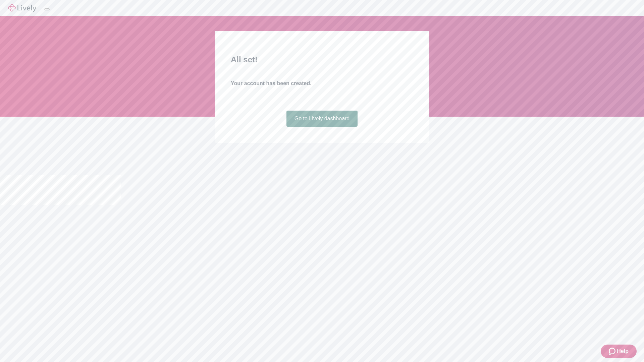 Image resolution: width=644 pixels, height=362 pixels. What do you see at coordinates (619, 351) in the screenshot?
I see `button: Zendesk support iconHelp` at bounding box center [619, 351].